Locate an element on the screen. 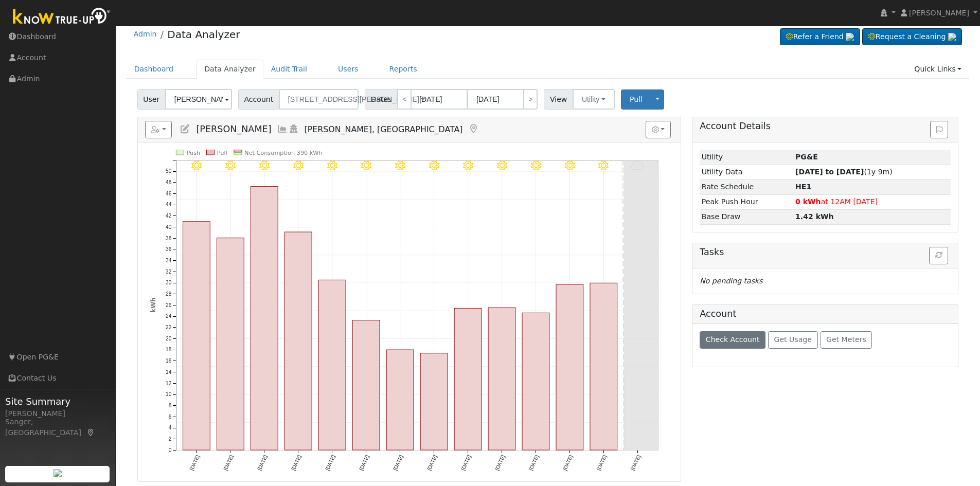 The height and width of the screenshot is (486, 980). button: Utility is located at coordinates (594, 99).